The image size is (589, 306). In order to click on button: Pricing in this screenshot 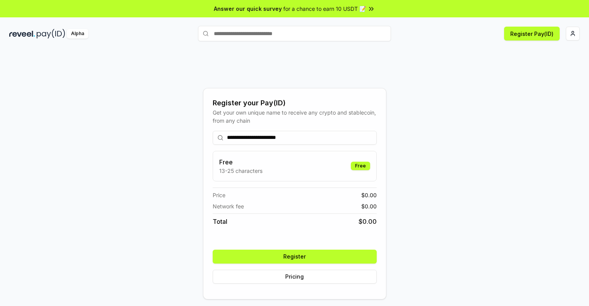, I will do `click(295, 277)`.